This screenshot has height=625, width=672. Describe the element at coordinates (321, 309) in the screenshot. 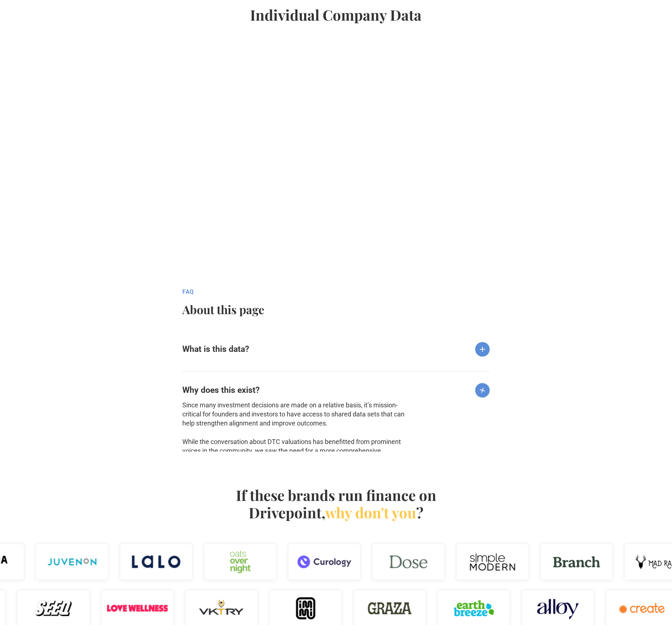

I see `h2: About this page` at that location.